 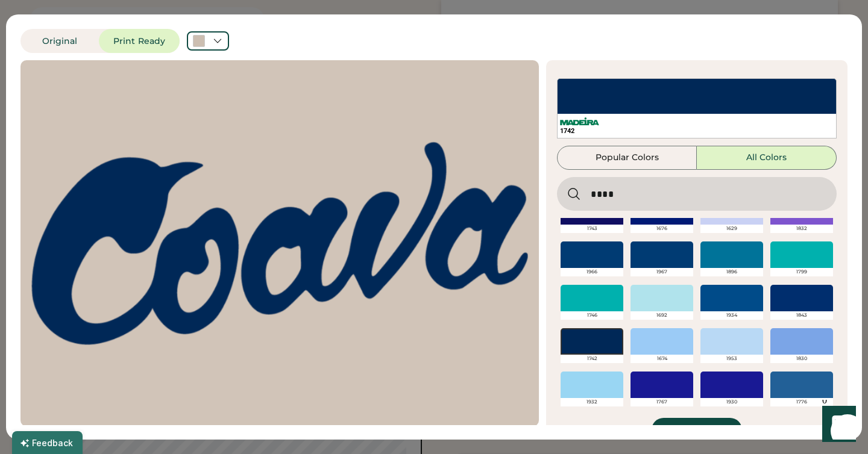 What do you see at coordinates (592, 402) in the screenshot?
I see `div: 1932` at bounding box center [592, 402].